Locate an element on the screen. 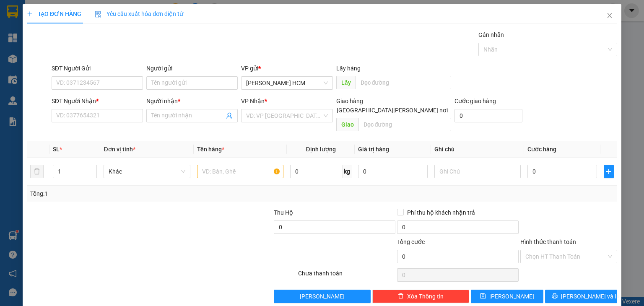 The width and height of the screenshot is (644, 306). span: Gửi: is located at coordinates (83, 46).